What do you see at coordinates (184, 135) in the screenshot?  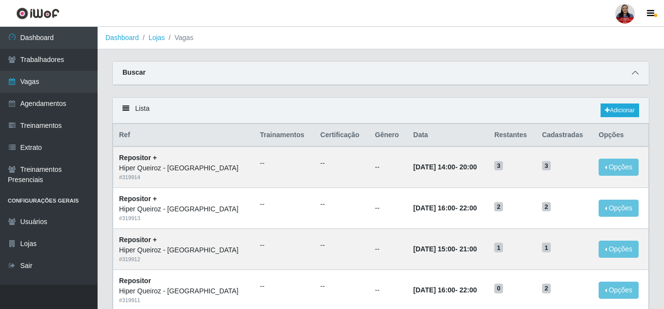 I see `th: Ref` at bounding box center [184, 135].